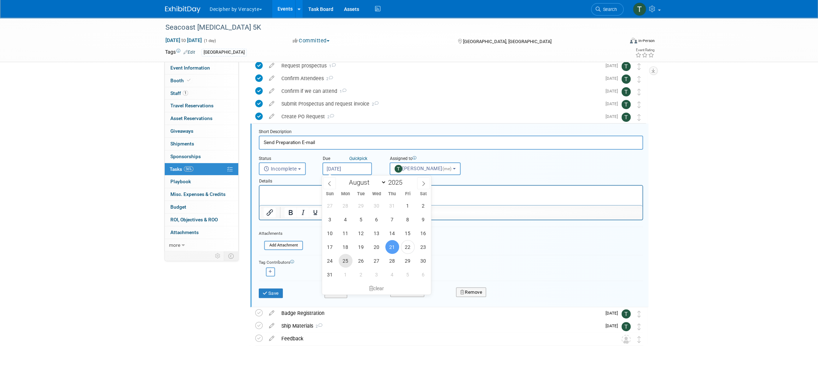 The height and width of the screenshot is (388, 818). I want to click on button: Italic, so click(303, 213).